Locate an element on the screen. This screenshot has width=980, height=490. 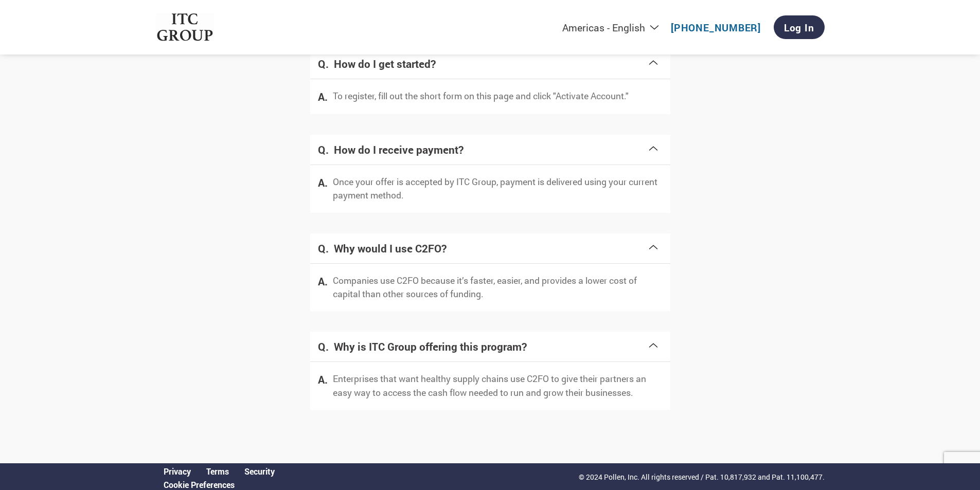
img: ITC Group is located at coordinates (185, 27).